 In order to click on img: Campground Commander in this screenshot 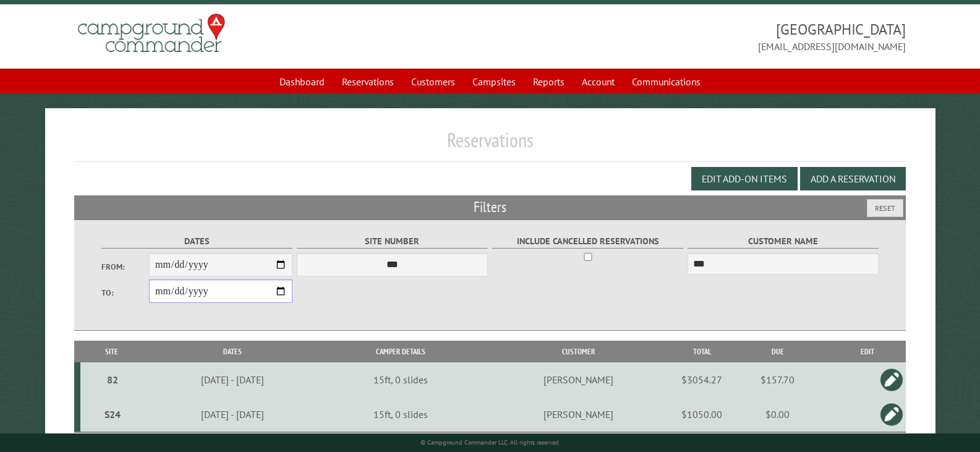, I will do `click(151, 33)`.